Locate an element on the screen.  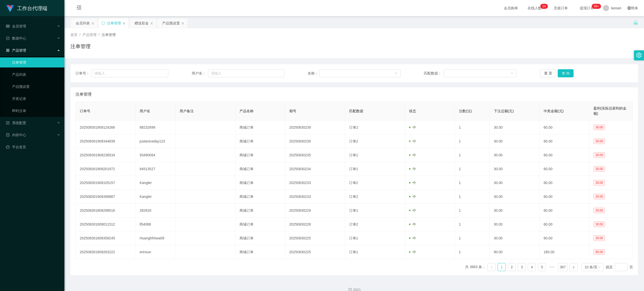
span: 在线人数 is located at coordinates (534, 8).